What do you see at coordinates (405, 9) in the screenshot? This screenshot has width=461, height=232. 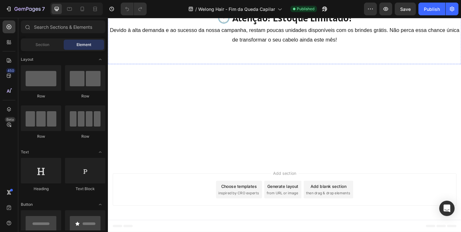 I see `span: Save` at bounding box center [405, 9].